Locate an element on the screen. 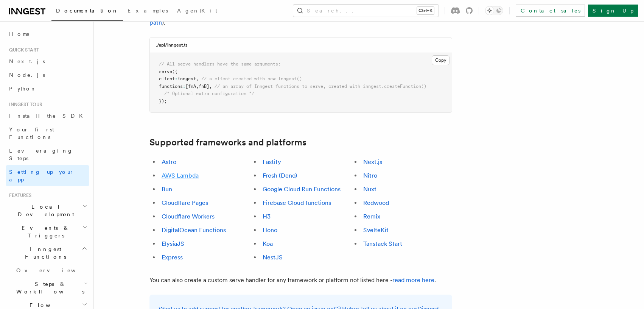 The width and height of the screenshot is (644, 309). button: Toggle dark mode is located at coordinates (494, 11).